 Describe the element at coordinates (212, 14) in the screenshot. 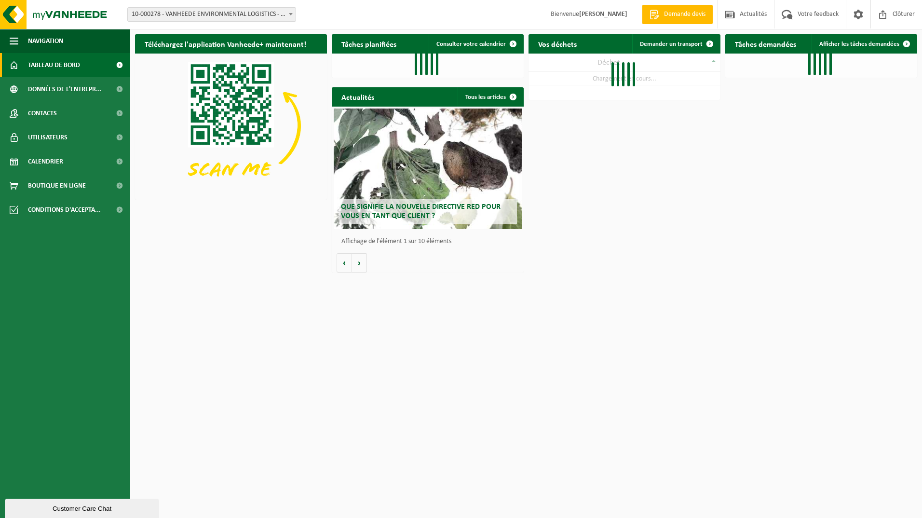

I see `span: 10-000278 - VANHEEDE ENVIRONMENTAL LOGISTICS - QUEVY - QUÉVY-LE-GRAND` at that location.